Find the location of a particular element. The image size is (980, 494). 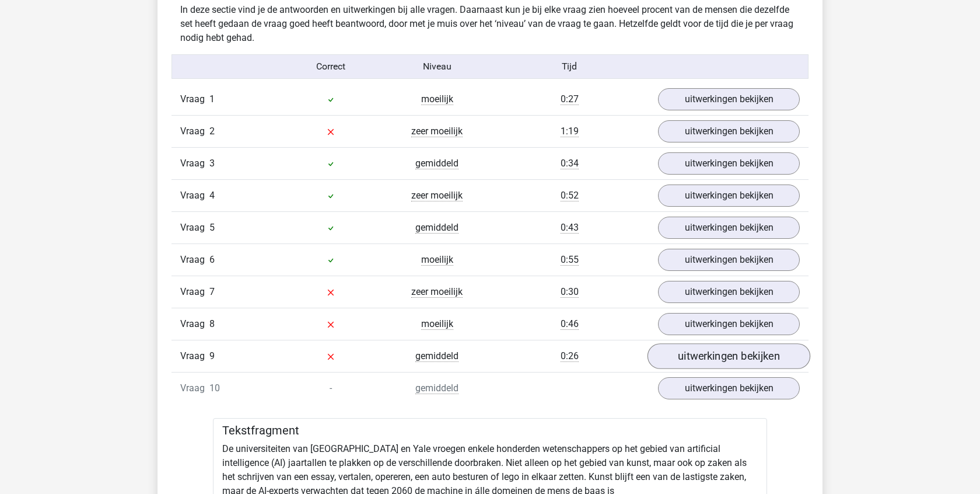

span: 0:27 is located at coordinates (570, 99).